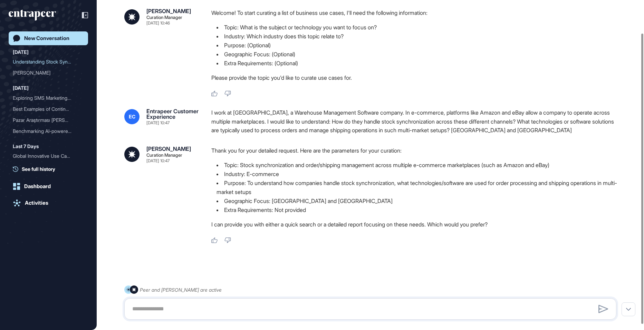 This screenshot has height=330, width=644. Describe the element at coordinates (48, 73) in the screenshot. I see `div: Curie` at that location.